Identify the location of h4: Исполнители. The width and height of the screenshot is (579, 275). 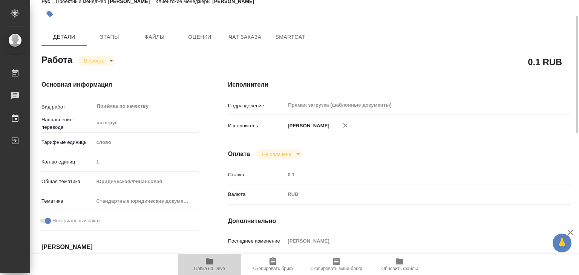
(399, 85).